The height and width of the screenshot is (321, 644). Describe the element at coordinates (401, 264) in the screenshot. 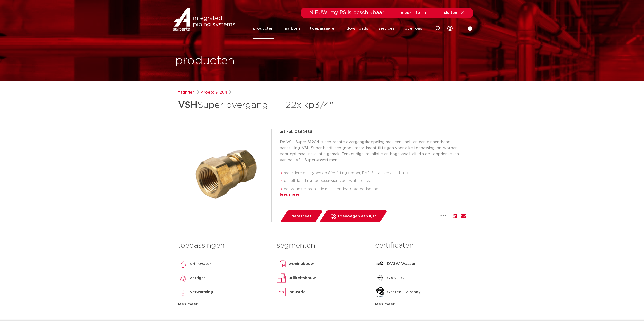

I see `p: DVGW Wasser` at that location.